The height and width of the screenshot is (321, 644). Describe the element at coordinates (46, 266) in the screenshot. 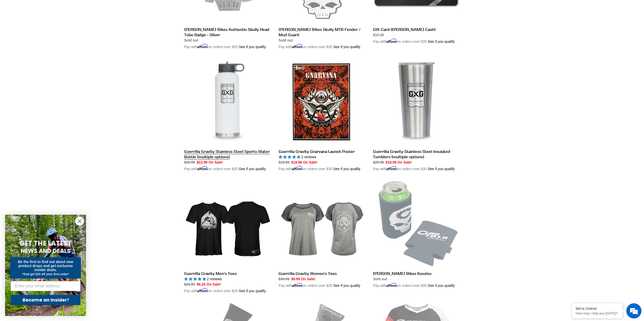

I see `span: Be the first to find out about new product drops and get exclusive insider deals.` at that location.